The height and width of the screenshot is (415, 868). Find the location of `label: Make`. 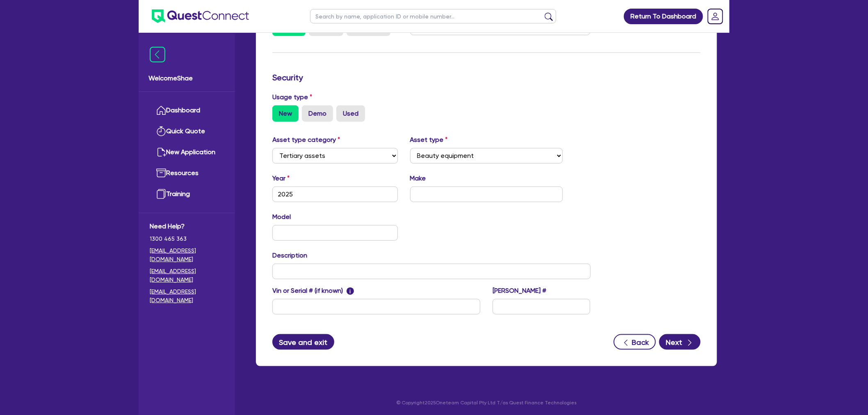

label: Make is located at coordinates (418, 178).